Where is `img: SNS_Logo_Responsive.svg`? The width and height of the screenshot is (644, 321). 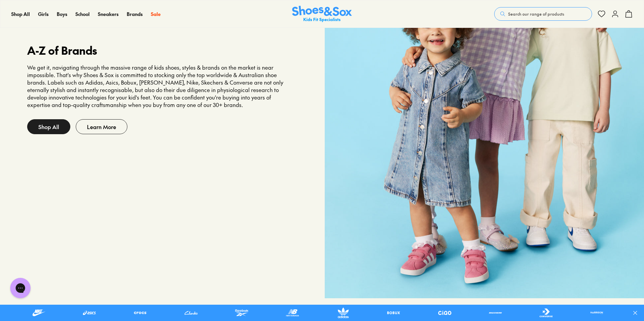
img: SNS_Logo_Responsive.svg is located at coordinates (322, 14).